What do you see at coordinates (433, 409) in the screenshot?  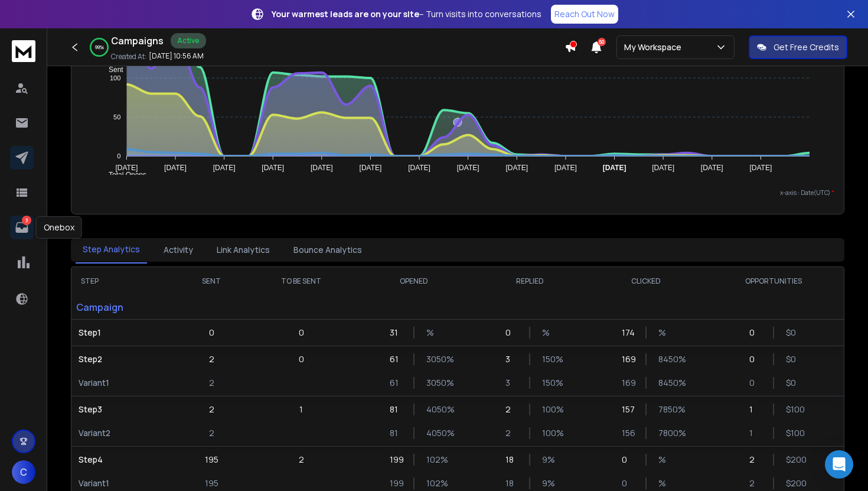 I see `p: 4050 %` at bounding box center [433, 409].